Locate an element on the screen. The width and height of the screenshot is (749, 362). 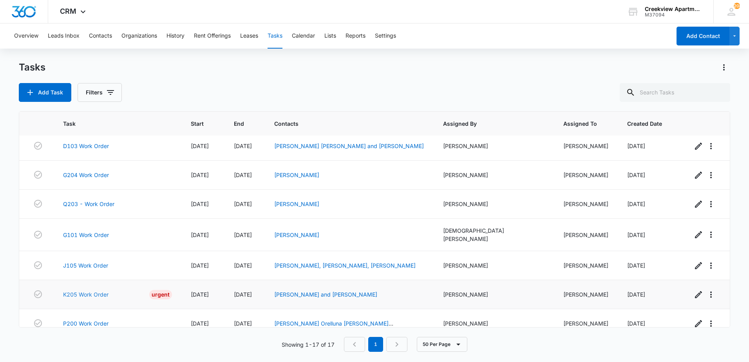
button: Calendar is located at coordinates (303, 36).